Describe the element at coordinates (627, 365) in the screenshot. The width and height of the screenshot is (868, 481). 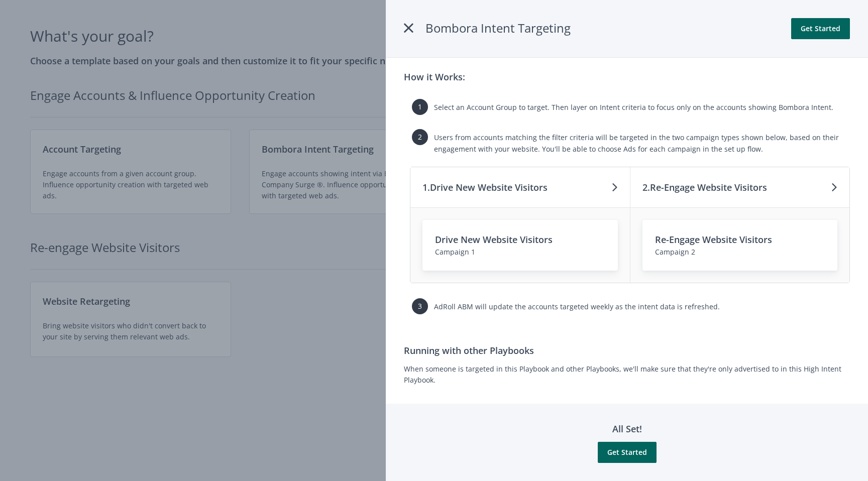
I see `div: When someone is targeted in this Playbook and other Playbooks, we'll make sure that they're only ...` at that location.